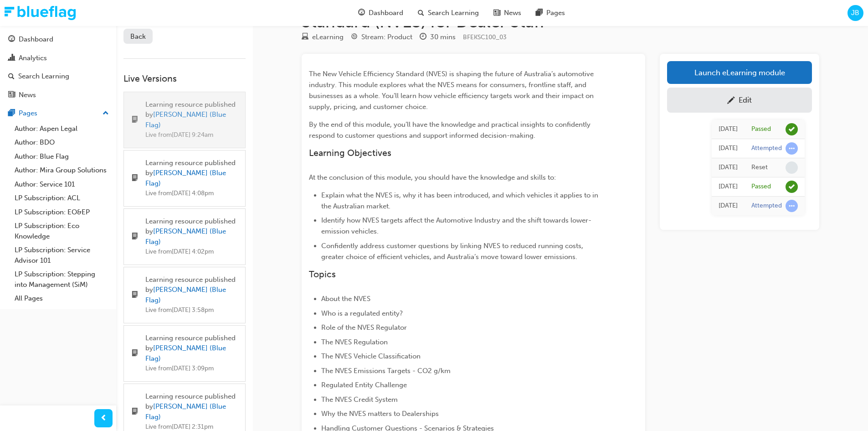 This screenshot has height=431, width=868. I want to click on span: learningRecordVerb_NONE-icon, so click(791, 167).